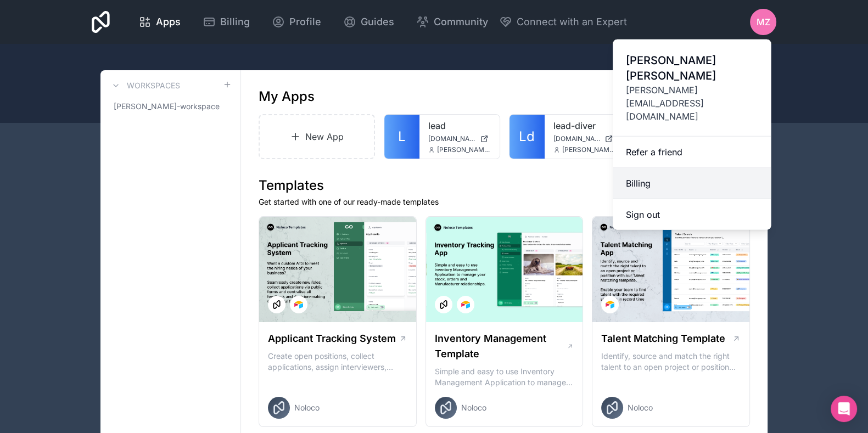 The image size is (868, 433). What do you see at coordinates (402, 137) in the screenshot?
I see `span: L` at bounding box center [402, 137].